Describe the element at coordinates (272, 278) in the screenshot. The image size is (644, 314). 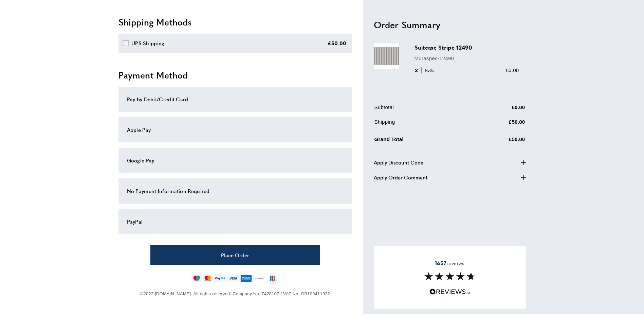
I see `img: jcb` at that location.